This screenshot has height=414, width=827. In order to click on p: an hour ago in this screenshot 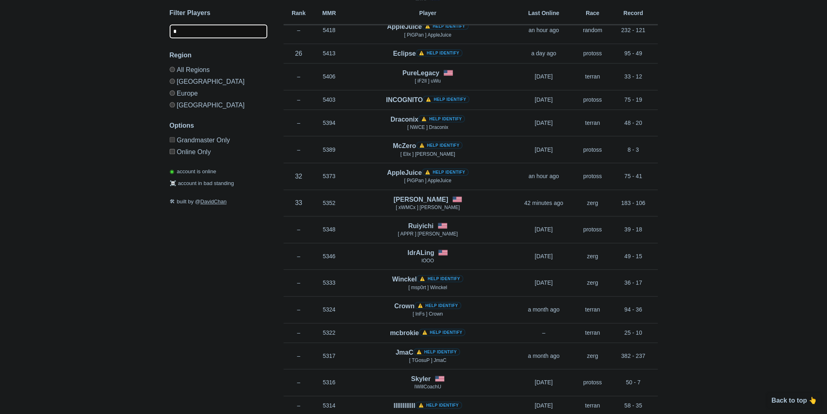, I will do `click(544, 176)`.